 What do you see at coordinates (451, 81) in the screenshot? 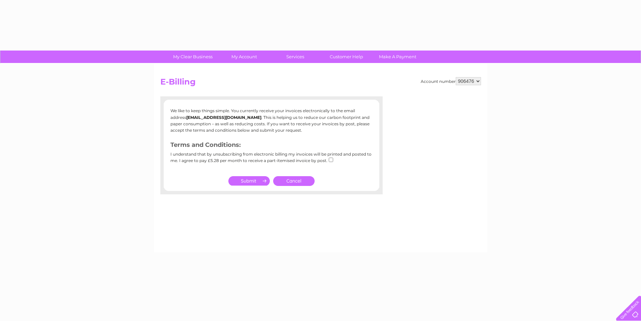
I see `div: Account number` at bounding box center [451, 81].